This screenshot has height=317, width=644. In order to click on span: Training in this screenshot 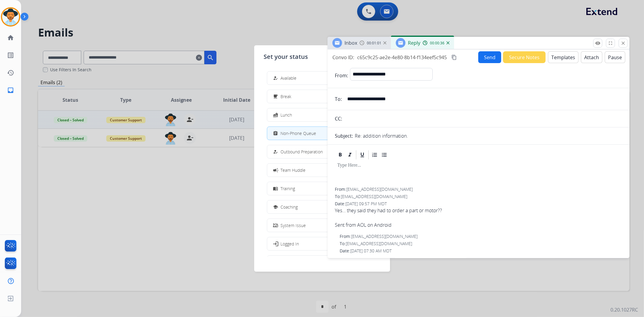, I will do `click(288, 188)`.